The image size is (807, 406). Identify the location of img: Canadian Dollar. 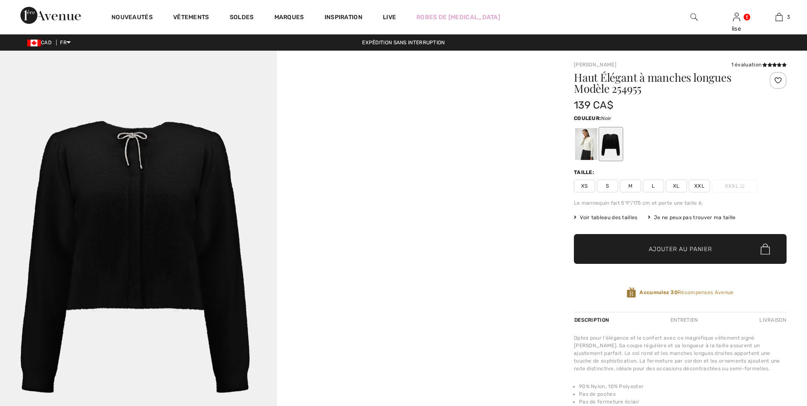
(34, 43).